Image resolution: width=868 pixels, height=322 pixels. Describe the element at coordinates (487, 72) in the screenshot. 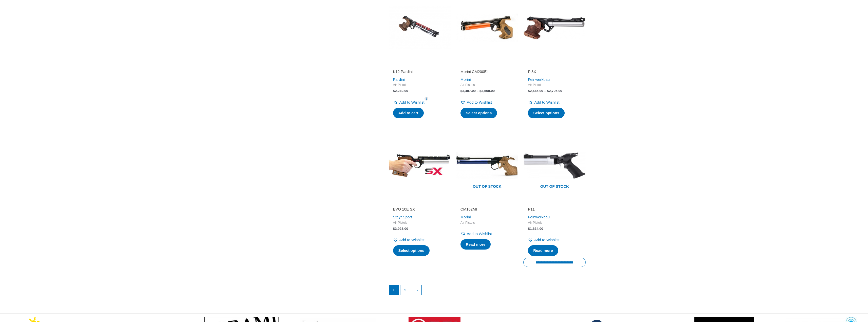

I see `a: Morini CM200EI` at that location.